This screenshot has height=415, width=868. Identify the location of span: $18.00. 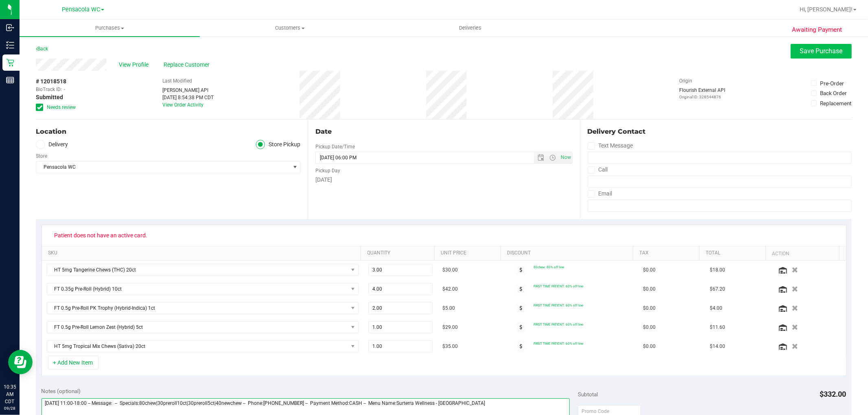
(717, 270).